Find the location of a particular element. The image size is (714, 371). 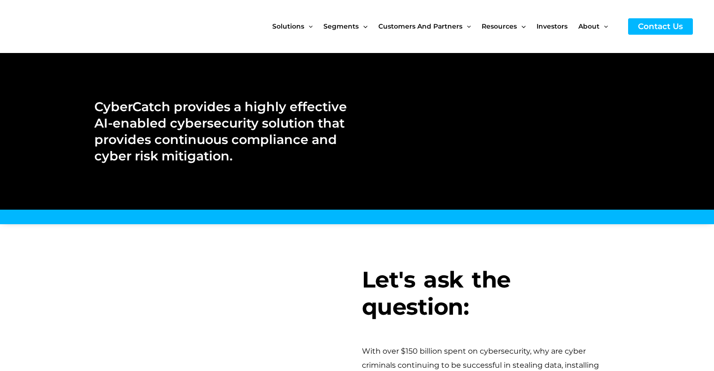

nav: Site Navigation: New Main Menu is located at coordinates (445, 26).